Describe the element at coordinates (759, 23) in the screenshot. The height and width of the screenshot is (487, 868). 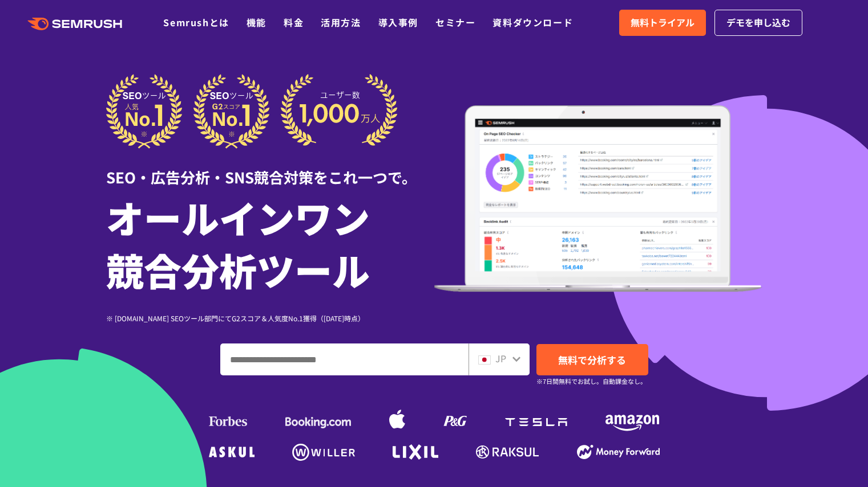
I see `a: デモを申し込む` at that location.